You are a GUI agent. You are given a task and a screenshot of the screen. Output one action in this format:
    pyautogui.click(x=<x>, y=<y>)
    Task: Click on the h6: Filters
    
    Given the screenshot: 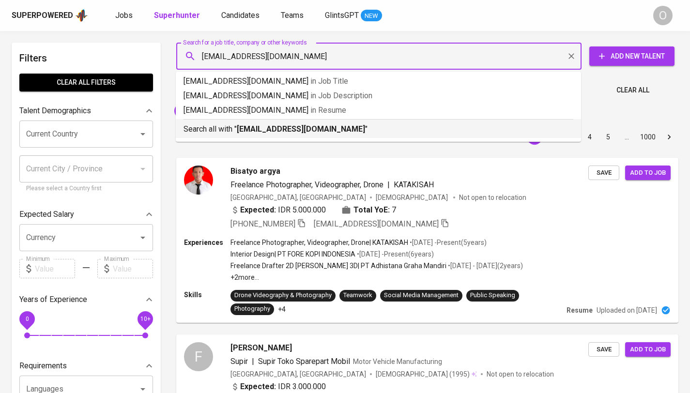 What is the action you would take?
    pyautogui.click(x=86, y=58)
    